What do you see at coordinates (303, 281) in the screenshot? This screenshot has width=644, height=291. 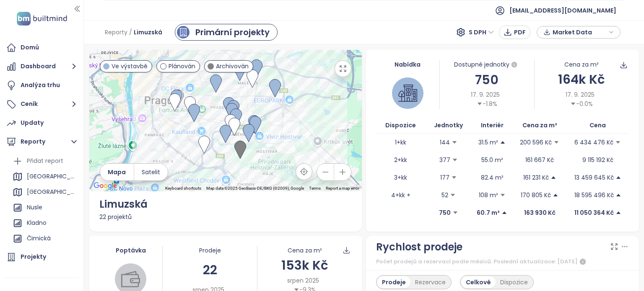 I see `span: srpen 2025` at bounding box center [303, 281].